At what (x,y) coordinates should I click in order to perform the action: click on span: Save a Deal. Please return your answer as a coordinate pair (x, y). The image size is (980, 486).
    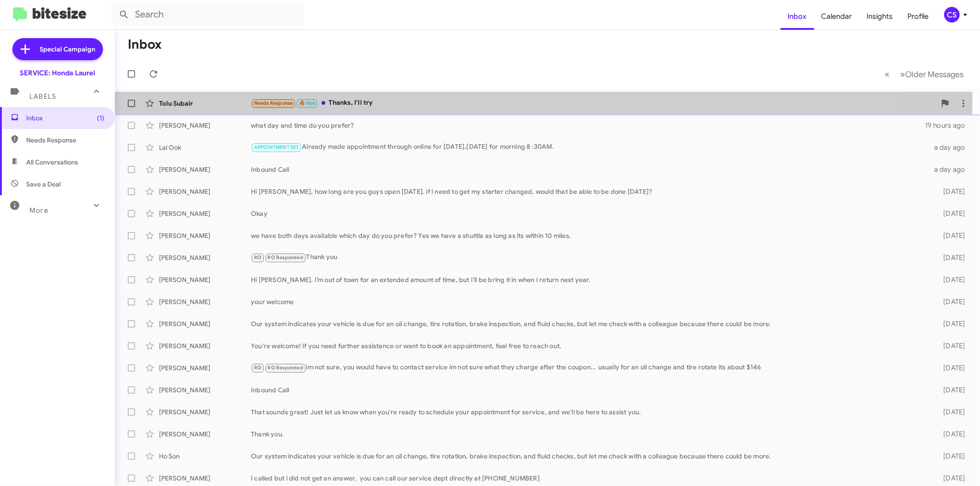
    Looking at the image, I should click on (43, 184).